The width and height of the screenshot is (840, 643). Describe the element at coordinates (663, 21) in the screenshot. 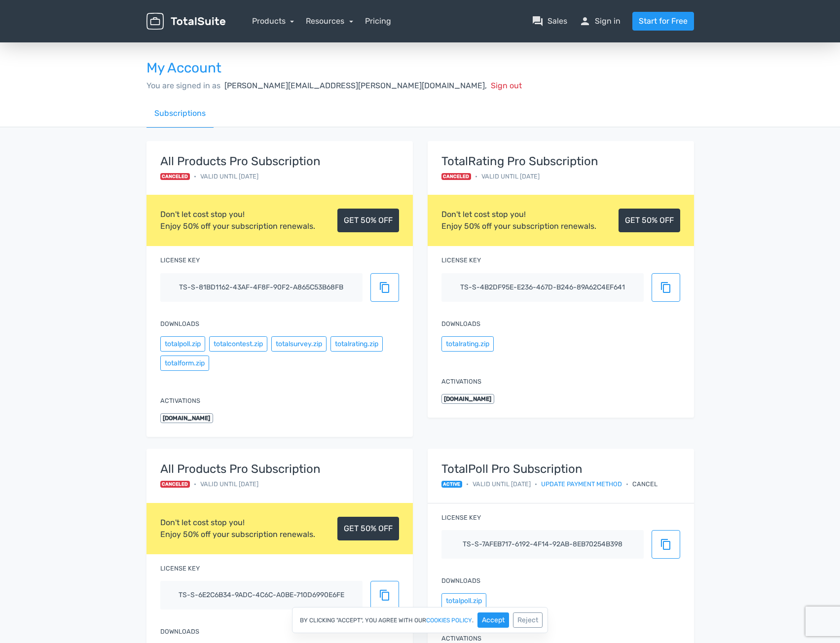

I see `a: Start for Free` at that location.